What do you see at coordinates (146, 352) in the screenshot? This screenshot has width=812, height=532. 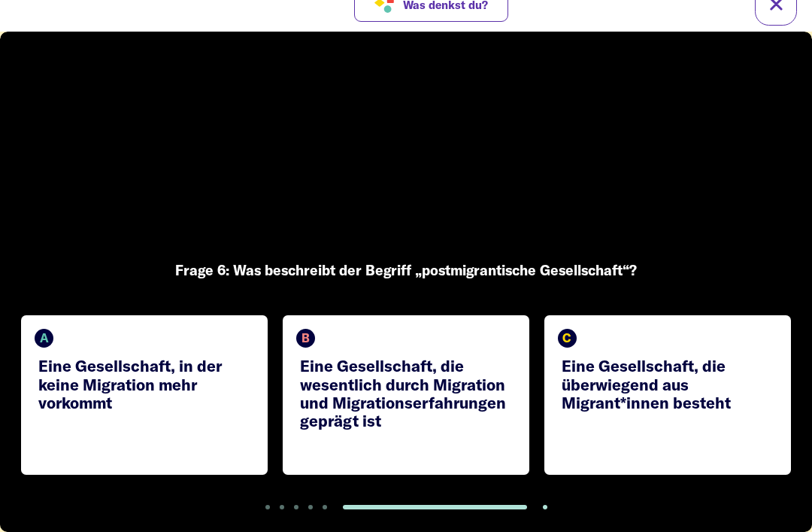 I see `p: Eine Gesellschaft, in der keine Migration mehr vorkommt` at bounding box center [146, 352].